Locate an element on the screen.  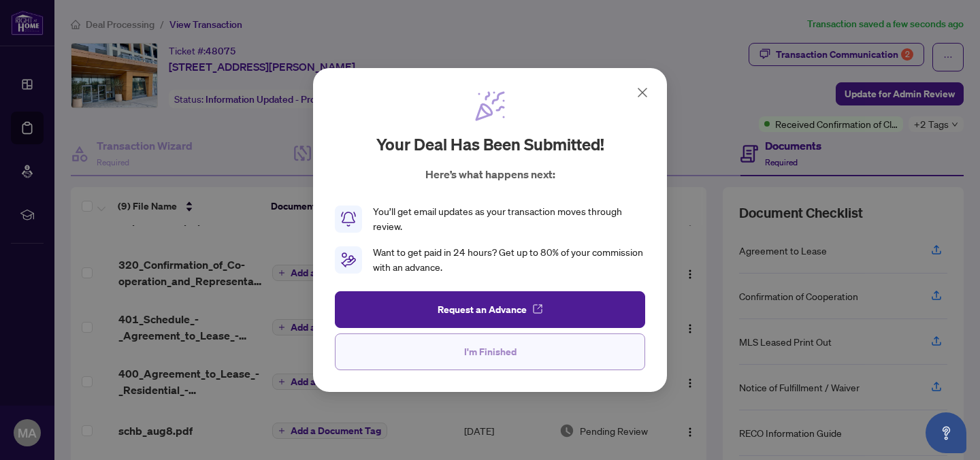
button: Open asap is located at coordinates (946, 433).